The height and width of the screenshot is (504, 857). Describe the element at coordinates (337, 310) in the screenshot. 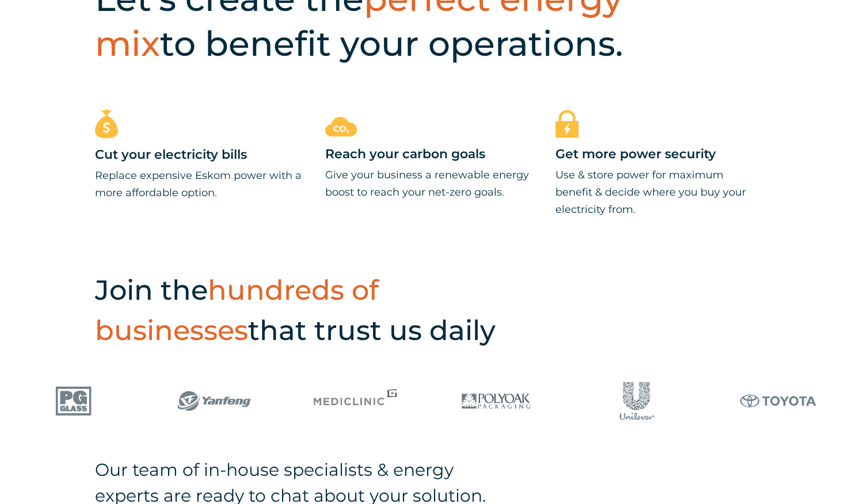

I see `h2: Join the that trust us daily` at that location.